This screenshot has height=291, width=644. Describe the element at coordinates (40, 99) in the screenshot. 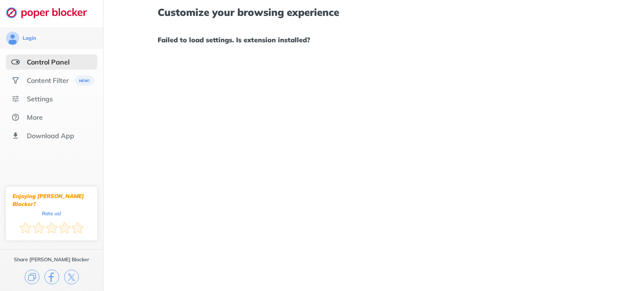

I see `div: Settings` at that location.